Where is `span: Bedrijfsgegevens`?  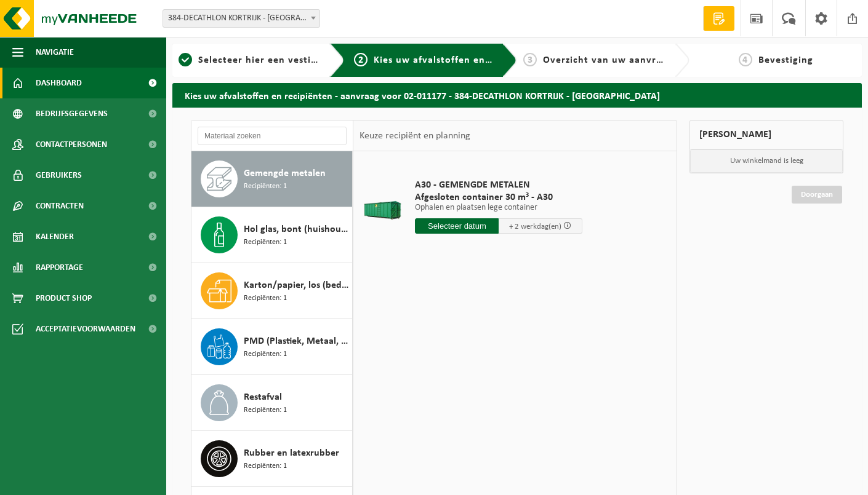 span: Bedrijfsgegevens is located at coordinates (71, 114).